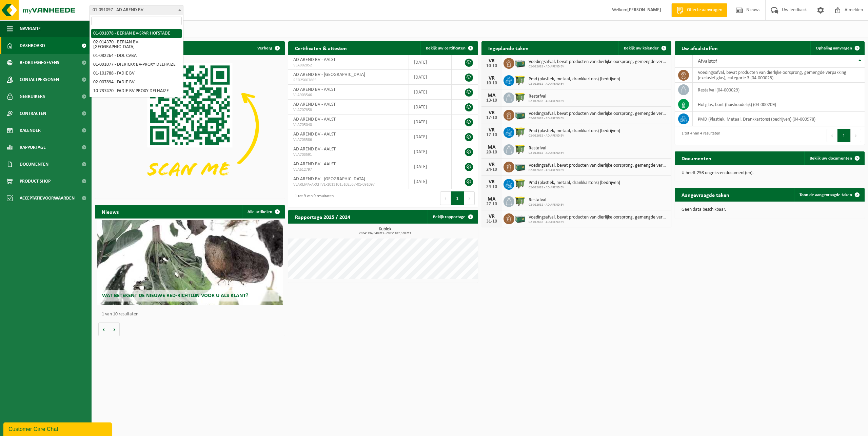  What do you see at coordinates (55, 8) in the screenshot?
I see `div: Customer Care Chat` at bounding box center [55, 8].